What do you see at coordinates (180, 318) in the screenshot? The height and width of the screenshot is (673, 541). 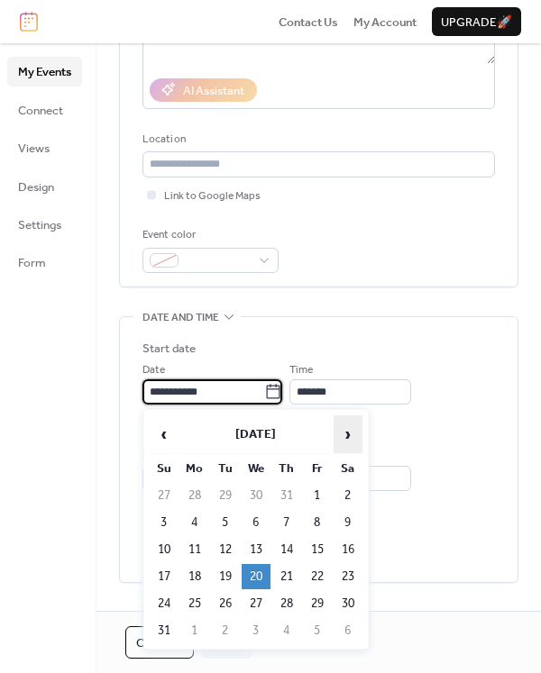 I see `span: Date and time` at bounding box center [180, 318].